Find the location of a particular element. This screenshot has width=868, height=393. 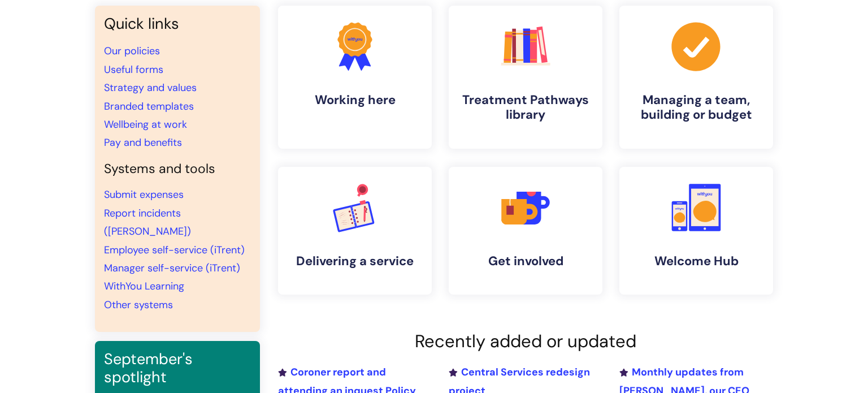

a: Employee self-service (iTrent) is located at coordinates (174, 250).